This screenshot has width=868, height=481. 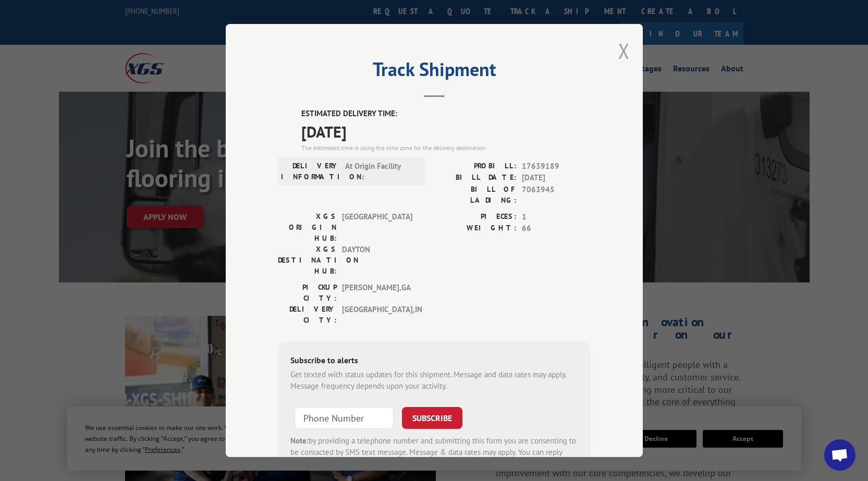 What do you see at coordinates (556, 228) in the screenshot?
I see `span: 66` at bounding box center [556, 228].